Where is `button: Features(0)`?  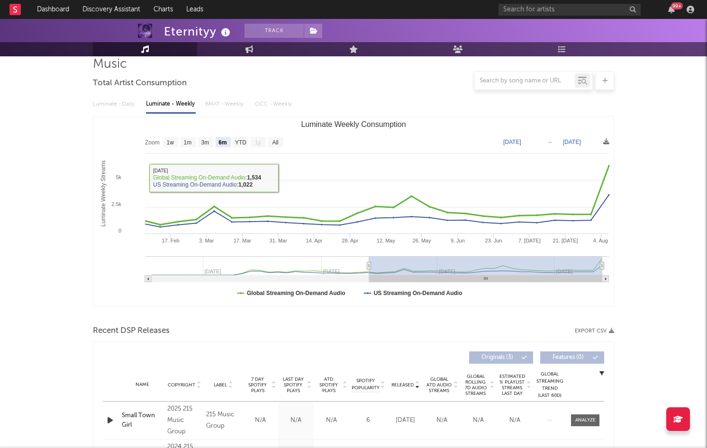 button: Features(0) is located at coordinates (572, 358).